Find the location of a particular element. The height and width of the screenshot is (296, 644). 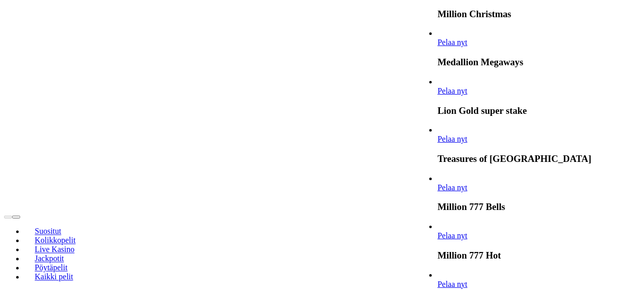

a: Kolikkopelit is located at coordinates (55, 240).